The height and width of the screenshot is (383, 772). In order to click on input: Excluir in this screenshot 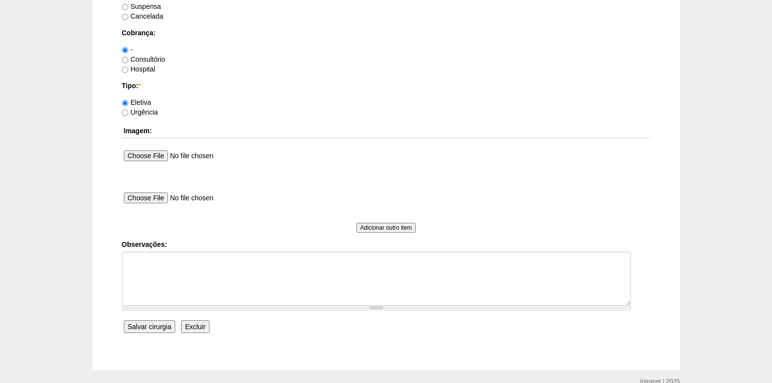, I will do `click(195, 326)`.